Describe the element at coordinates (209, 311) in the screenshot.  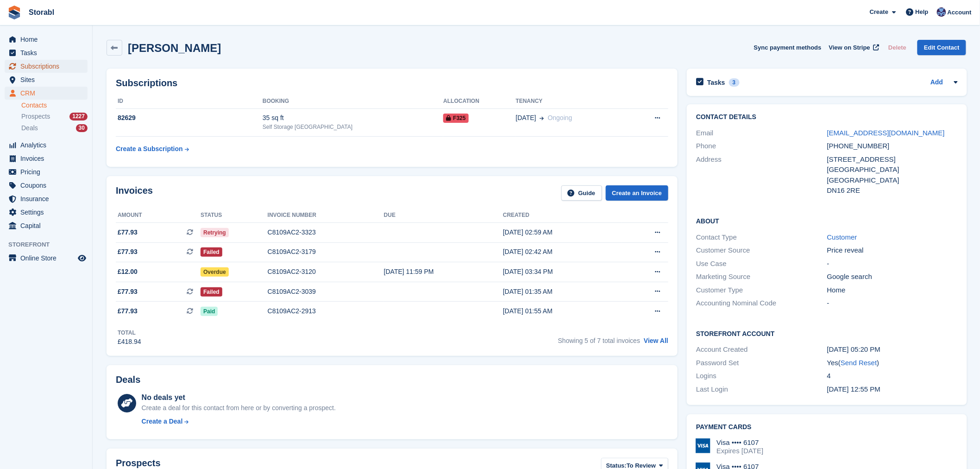
I see `span: Paid` at that location.